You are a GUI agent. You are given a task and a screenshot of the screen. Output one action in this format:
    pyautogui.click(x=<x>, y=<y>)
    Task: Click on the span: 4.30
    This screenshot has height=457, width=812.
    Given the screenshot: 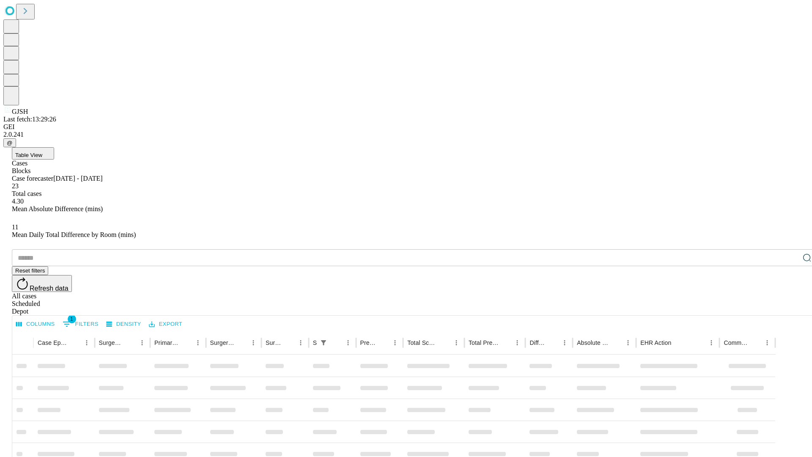 What is the action you would take?
    pyautogui.click(x=18, y=201)
    